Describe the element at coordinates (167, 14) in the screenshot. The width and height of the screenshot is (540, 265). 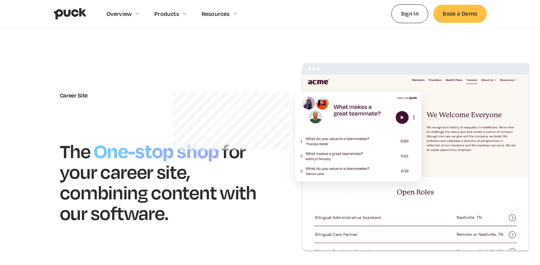
I see `div: Products` at that location.